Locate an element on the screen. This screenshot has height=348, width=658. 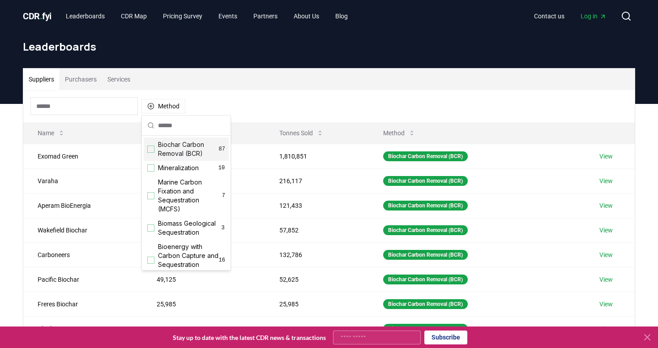
td: 132,786 is located at coordinates (317, 254).